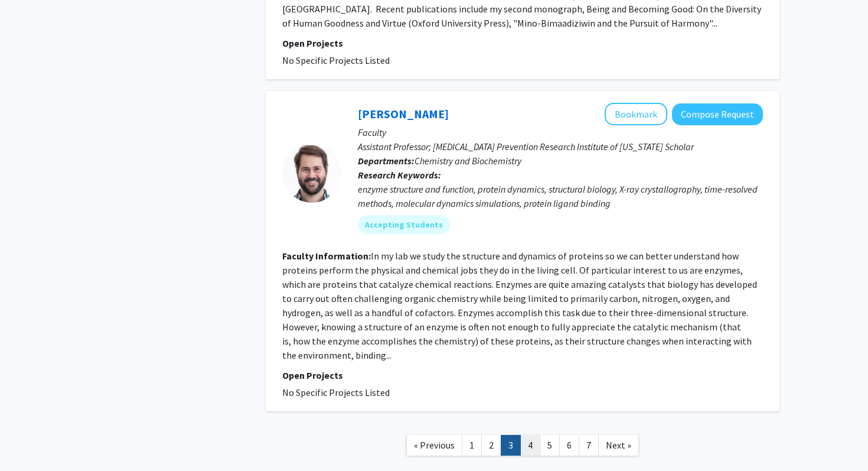 The height and width of the screenshot is (471, 868). Describe the element at coordinates (636, 114) in the screenshot. I see `button: Add Jonathan Clinger to Bookmarks` at that location.